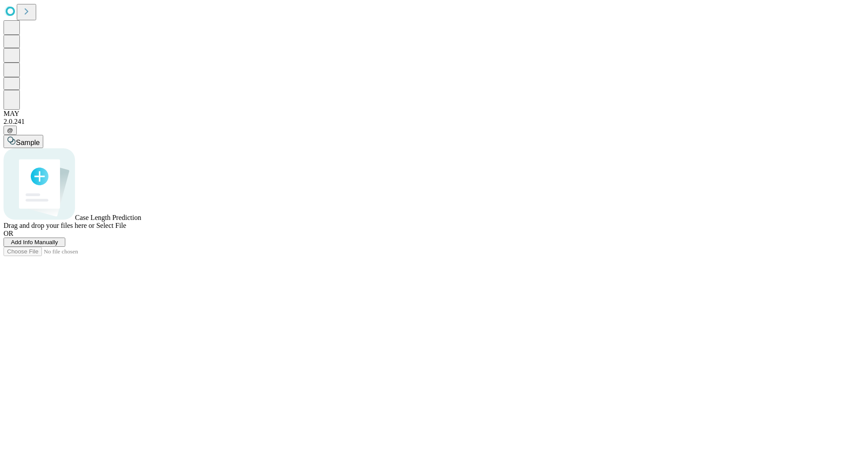 This screenshot has width=847, height=476. Describe the element at coordinates (34, 242) in the screenshot. I see `span: Add Info Manually` at that location.